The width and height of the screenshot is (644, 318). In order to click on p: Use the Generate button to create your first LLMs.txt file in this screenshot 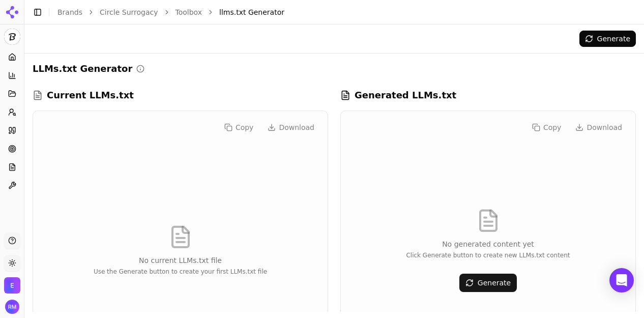, I will do `click(180, 271)`.